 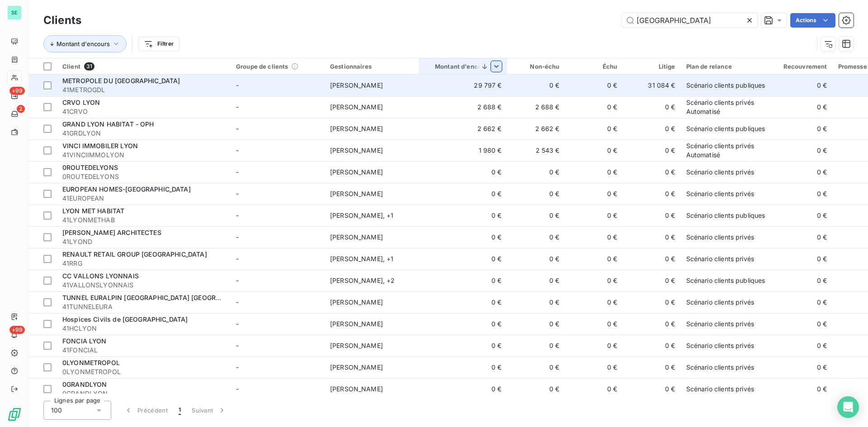 I want to click on span: 41LYONMETHAB, so click(x=143, y=220).